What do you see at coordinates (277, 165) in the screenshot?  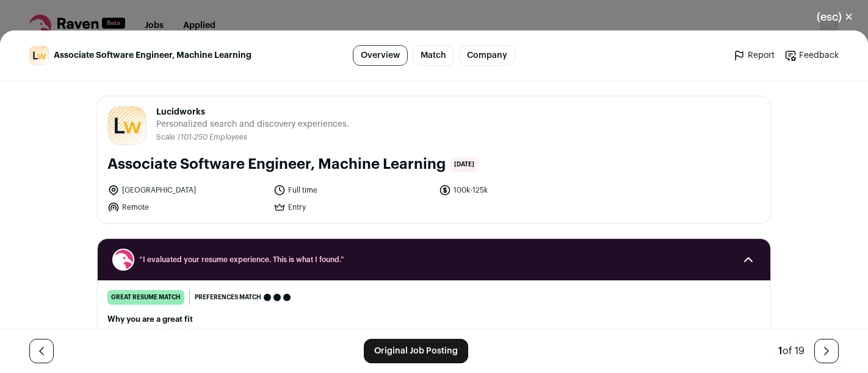 I see `h1: Associate Software Engineer, Machine Learning` at bounding box center [277, 165].